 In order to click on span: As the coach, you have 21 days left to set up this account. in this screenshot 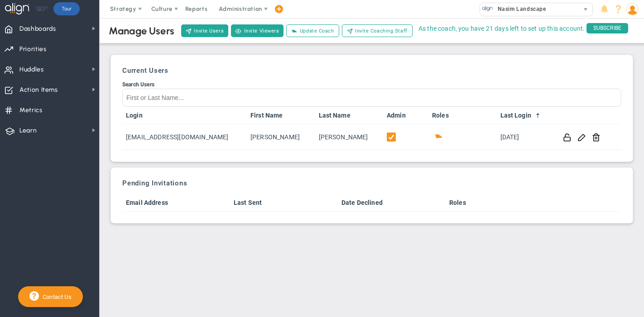, I will do `click(501, 29)`.